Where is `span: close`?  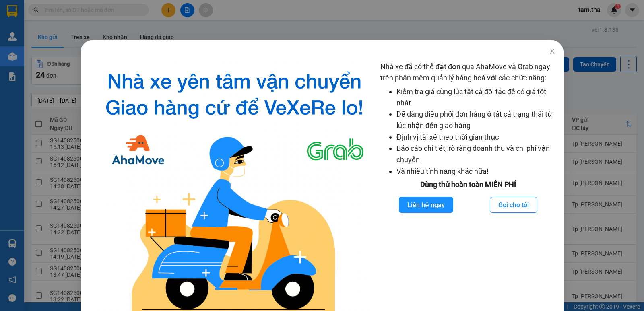
span: close is located at coordinates (553, 51).